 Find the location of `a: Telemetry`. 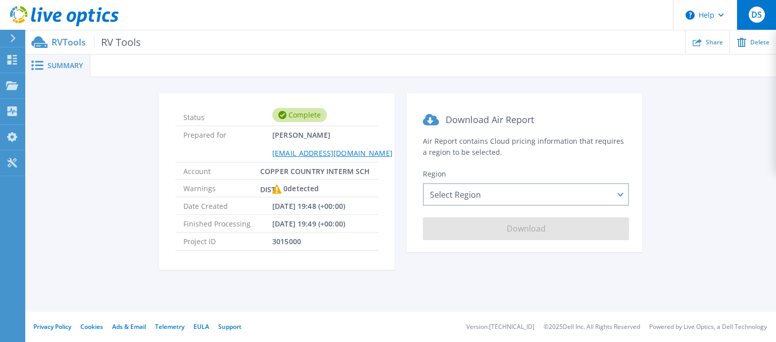

a: Telemetry is located at coordinates (170, 327).